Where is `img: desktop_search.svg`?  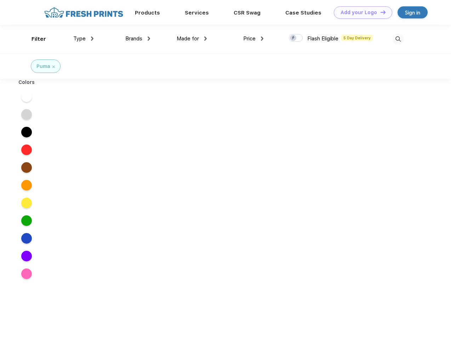
img: desktop_search.svg is located at coordinates (398, 39).